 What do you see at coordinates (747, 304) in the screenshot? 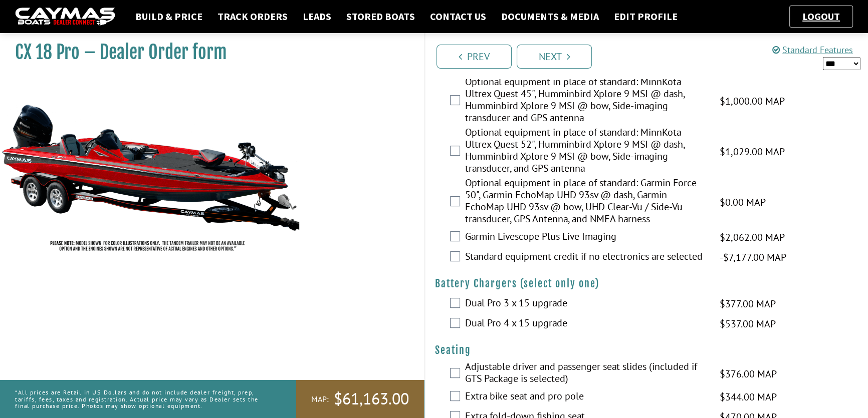
I see `span: $377.00 MAP` at bounding box center [747, 304].